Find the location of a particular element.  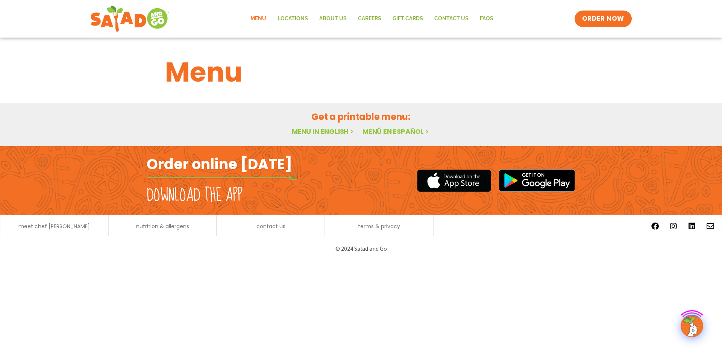

img: fork is located at coordinates (222, 178).